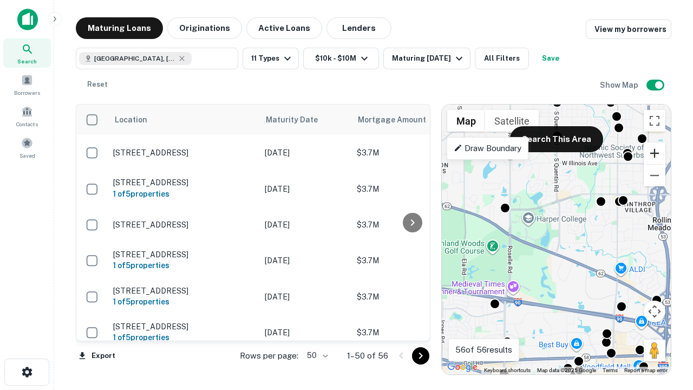 Image resolution: width=693 pixels, height=390 pixels. I want to click on button: Export, so click(97, 356).